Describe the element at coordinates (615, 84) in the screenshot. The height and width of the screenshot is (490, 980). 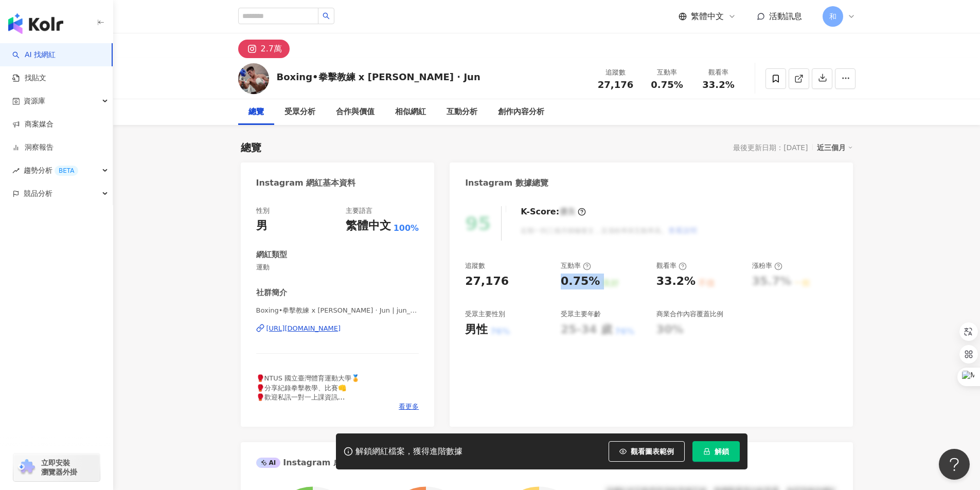
I see `span: 27,176` at that location.